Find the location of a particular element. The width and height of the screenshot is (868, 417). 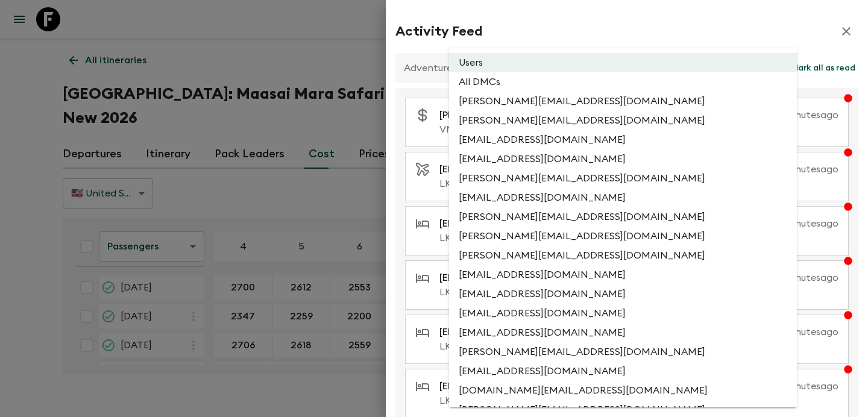

li: Users is located at coordinates (622, 63).